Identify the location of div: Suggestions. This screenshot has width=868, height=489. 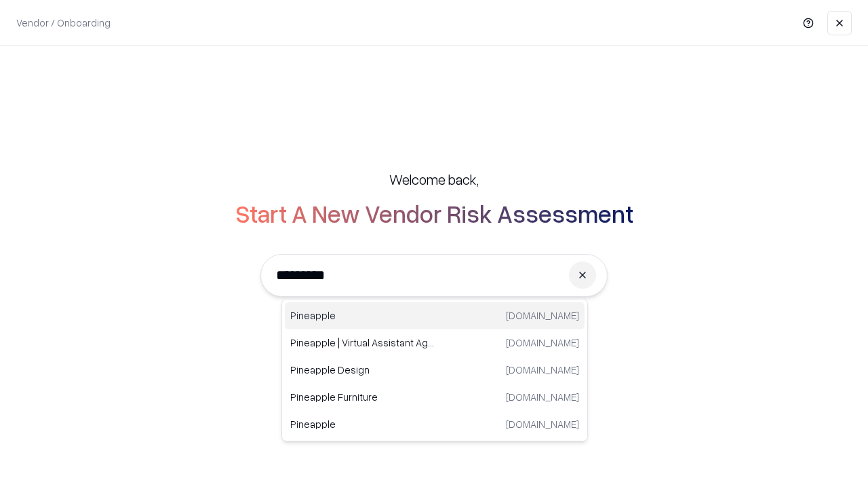
(434, 370).